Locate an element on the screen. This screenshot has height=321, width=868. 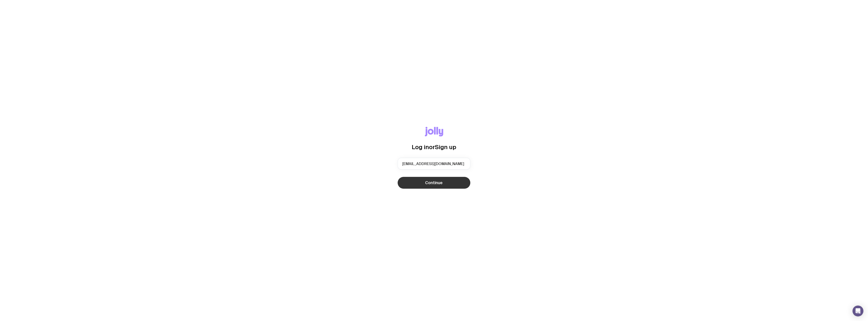
span: or is located at coordinates (432, 147).